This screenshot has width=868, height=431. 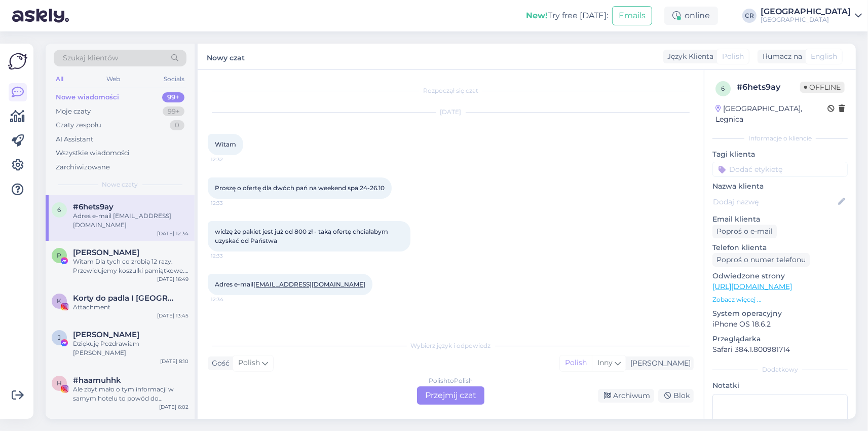 I want to click on div: All, so click(x=59, y=79).